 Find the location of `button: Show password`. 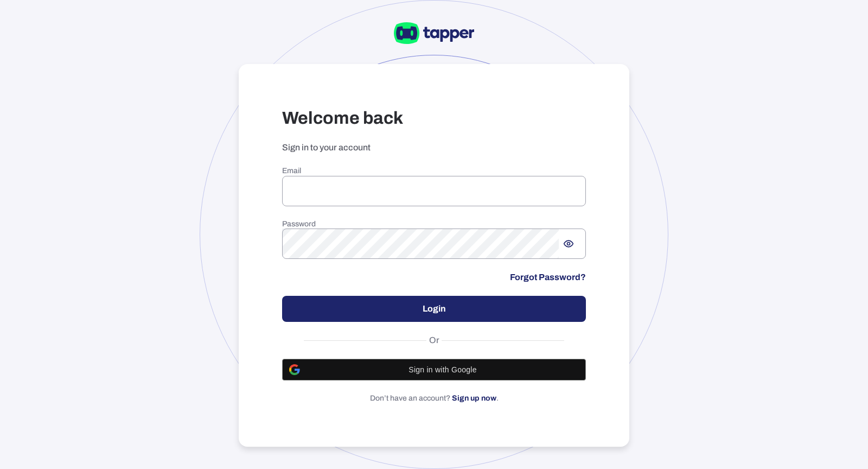

button: Show password is located at coordinates (568, 243).